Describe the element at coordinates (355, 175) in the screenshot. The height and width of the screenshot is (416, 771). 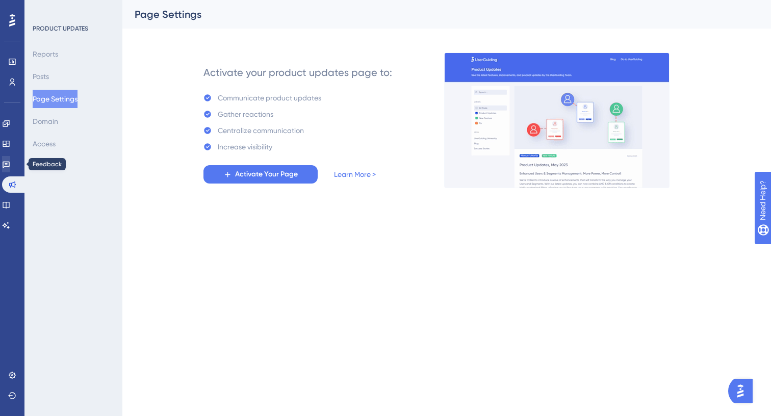
I see `a: Learn More >` at that location.